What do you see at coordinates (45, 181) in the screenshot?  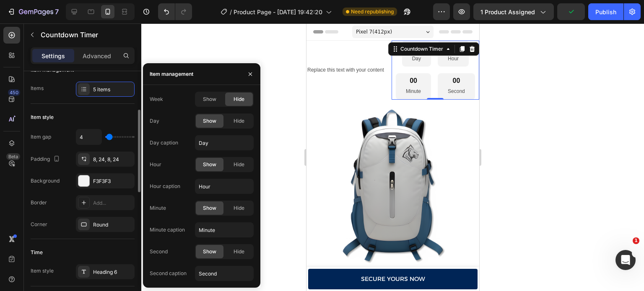 I see `div: Background` at bounding box center [45, 181].